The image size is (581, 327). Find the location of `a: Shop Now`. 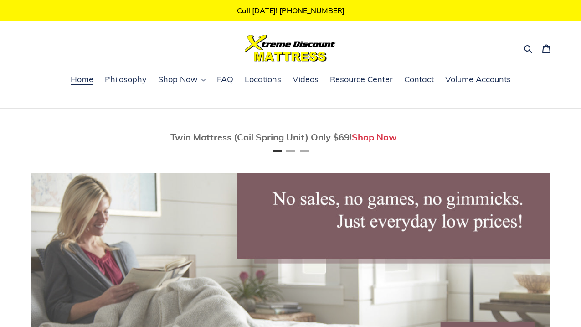

a: Shop Now is located at coordinates (374, 137).